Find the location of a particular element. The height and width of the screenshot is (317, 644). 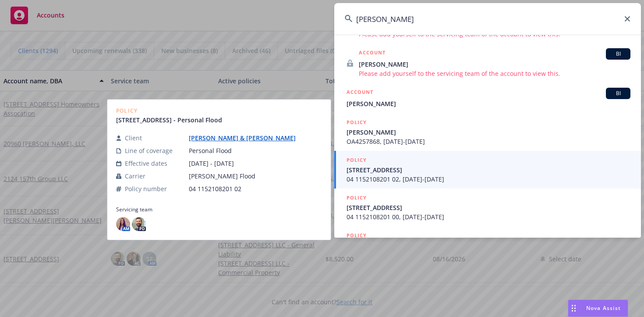

button: Nova Assist is located at coordinates (598, 308).